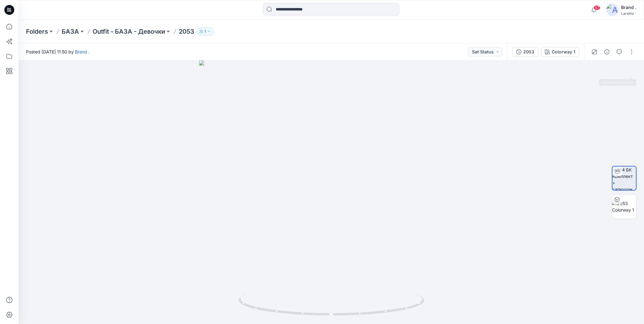 This screenshot has height=324, width=644. Describe the element at coordinates (37, 32) in the screenshot. I see `a: Folders` at that location.